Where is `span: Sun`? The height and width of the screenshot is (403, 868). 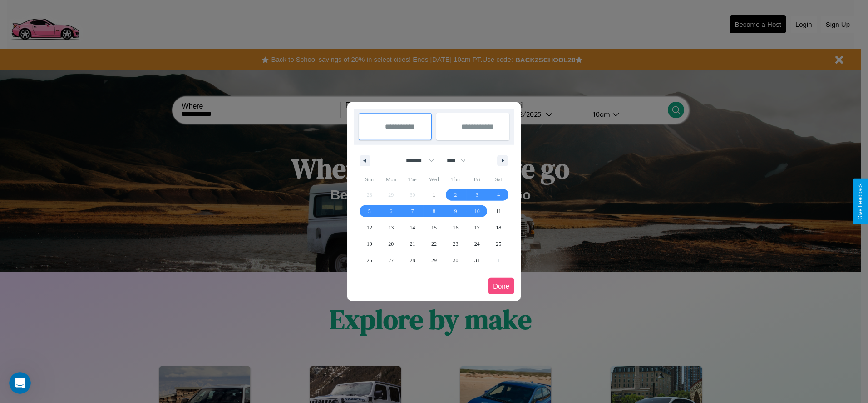
span: Sun is located at coordinates (369, 179).